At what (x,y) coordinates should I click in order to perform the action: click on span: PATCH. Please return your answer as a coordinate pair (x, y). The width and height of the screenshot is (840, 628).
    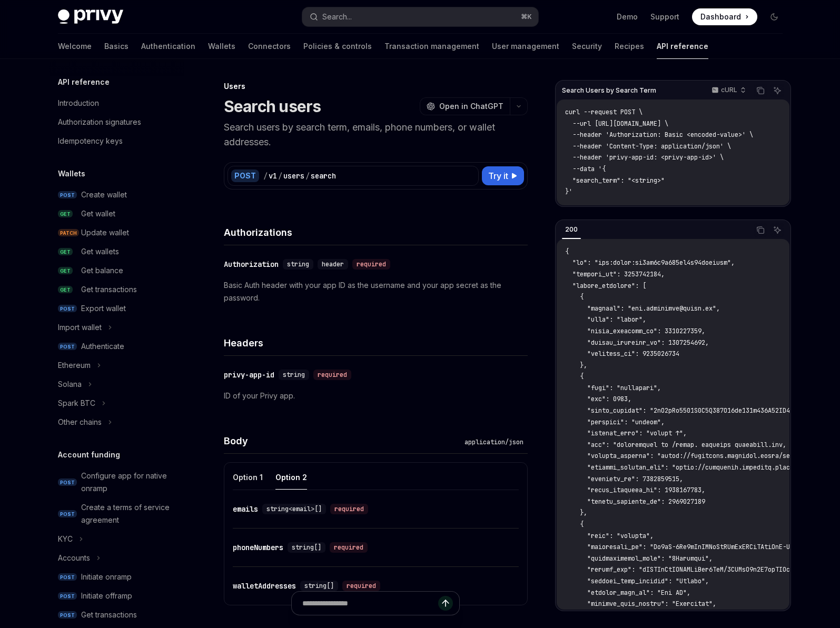
    Looking at the image, I should click on (69, 233).